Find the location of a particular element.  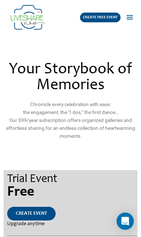

img: Group 14 | Live Photo Slideshow for Events | Create Free Events Album for Any Occasion is located at coordinates (28, 17).